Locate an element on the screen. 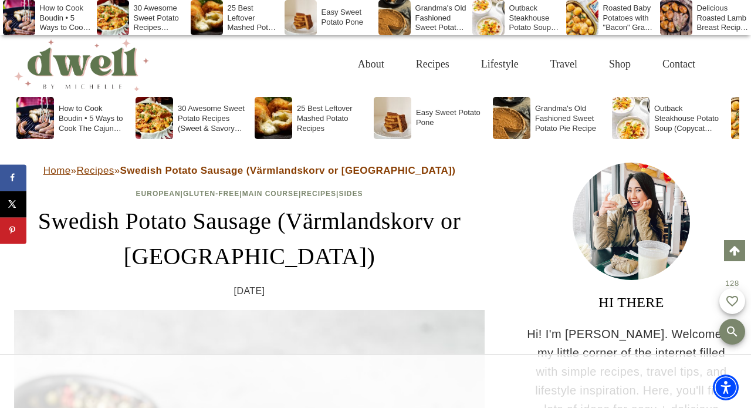  nav: Primary Navigation is located at coordinates (526, 64).